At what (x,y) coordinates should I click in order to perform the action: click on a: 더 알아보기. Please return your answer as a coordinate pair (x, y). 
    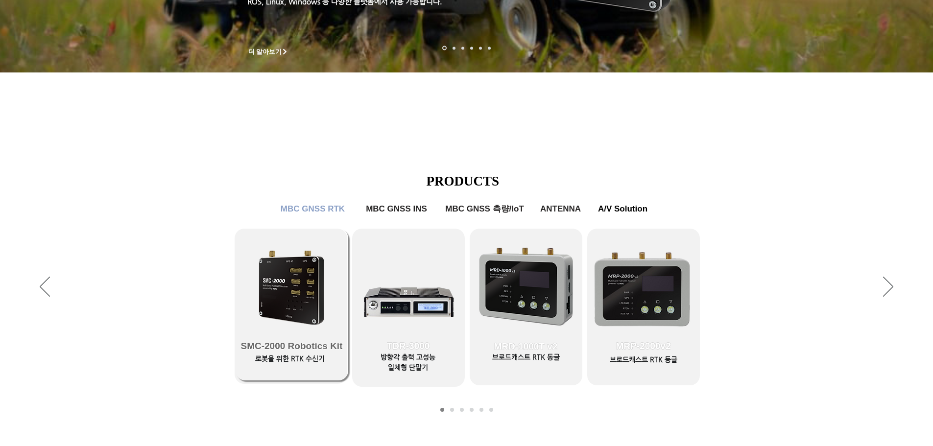
    Looking at the image, I should click on (268, 51).